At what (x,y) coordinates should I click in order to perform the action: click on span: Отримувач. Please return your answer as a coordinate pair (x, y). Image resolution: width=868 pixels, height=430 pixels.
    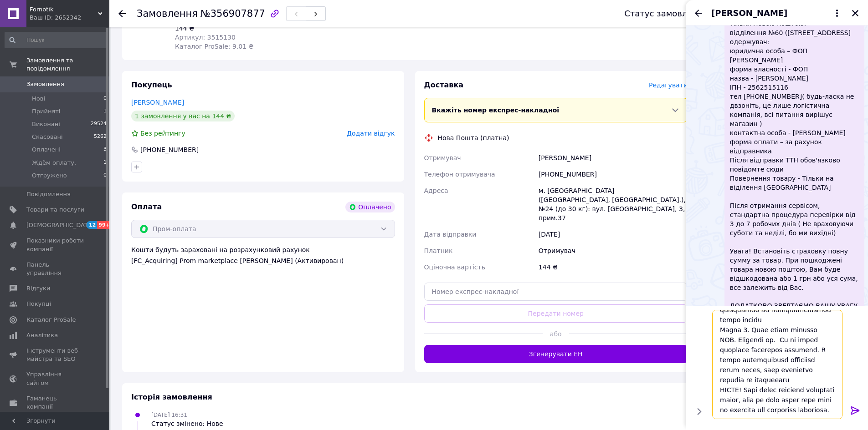
    Looking at the image, I should click on (442, 158).